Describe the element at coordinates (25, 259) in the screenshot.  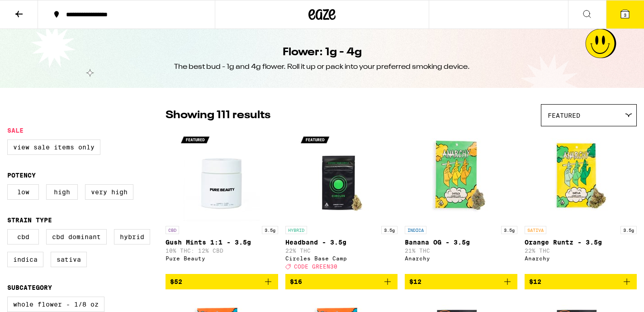
I see `label: Indica` at that location.